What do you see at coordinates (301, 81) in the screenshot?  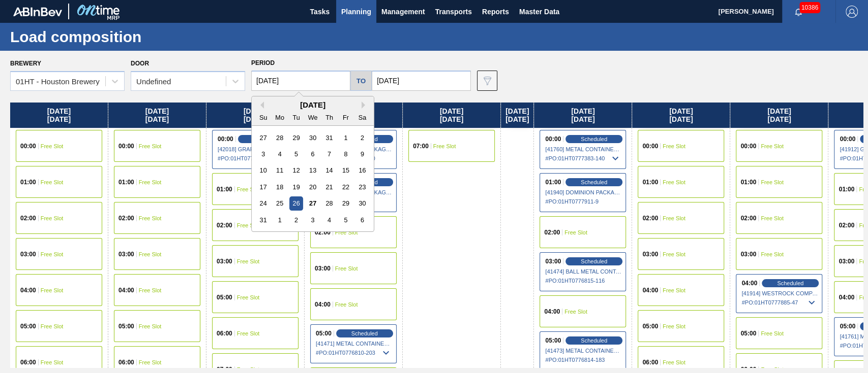 I see `input: mm/dd/yyyy` at bounding box center [301, 81].